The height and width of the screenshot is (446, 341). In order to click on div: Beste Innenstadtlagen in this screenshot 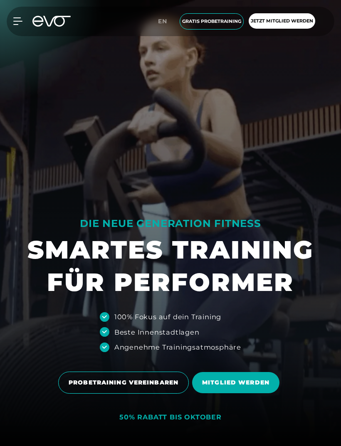, I will do `click(157, 332)`.